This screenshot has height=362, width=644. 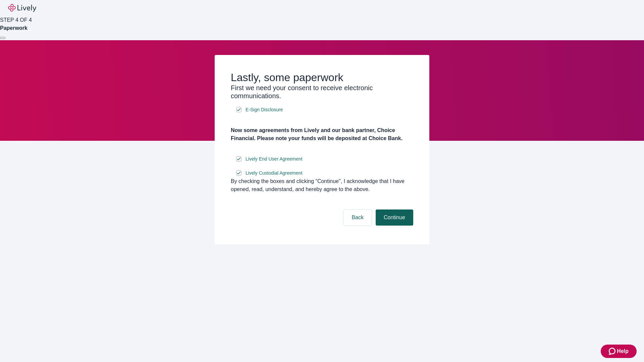 I want to click on h2: Lastly, some paperwork, so click(x=322, y=77).